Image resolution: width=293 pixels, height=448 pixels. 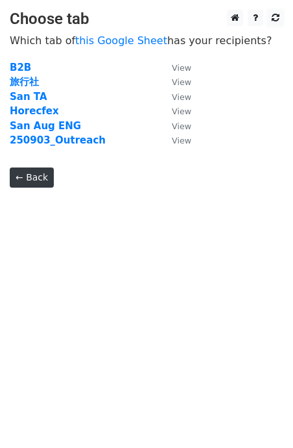 What do you see at coordinates (121, 40) in the screenshot?
I see `a: this Google Sheet` at bounding box center [121, 40].